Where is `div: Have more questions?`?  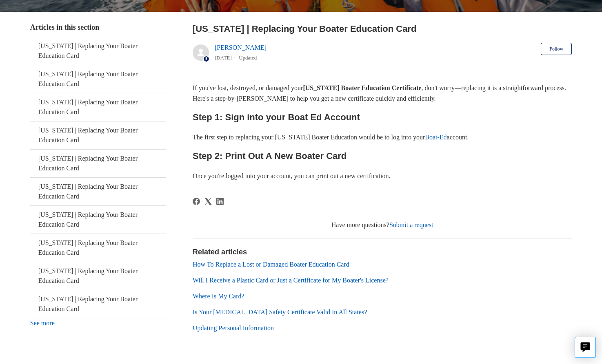 div: Have more questions? is located at coordinates (382, 225).